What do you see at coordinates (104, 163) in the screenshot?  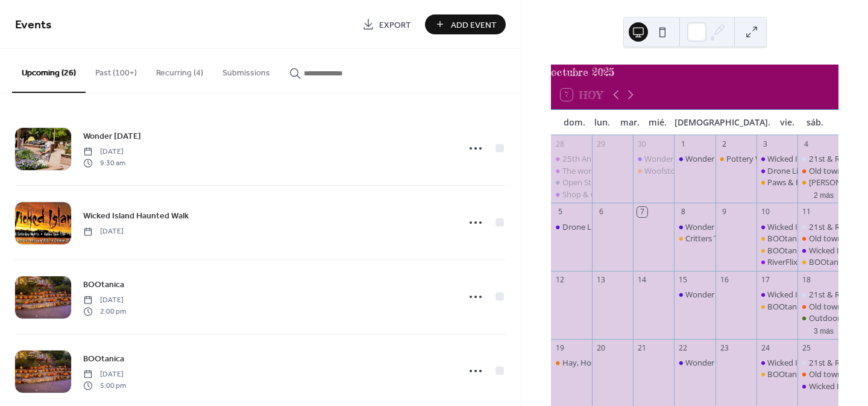 I see `span: 9:30 am` at bounding box center [104, 163].